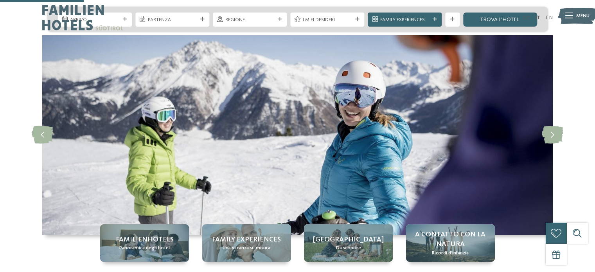 This screenshot has height=272, width=595. What do you see at coordinates (583, 16) in the screenshot?
I see `span: Menu` at bounding box center [583, 16].